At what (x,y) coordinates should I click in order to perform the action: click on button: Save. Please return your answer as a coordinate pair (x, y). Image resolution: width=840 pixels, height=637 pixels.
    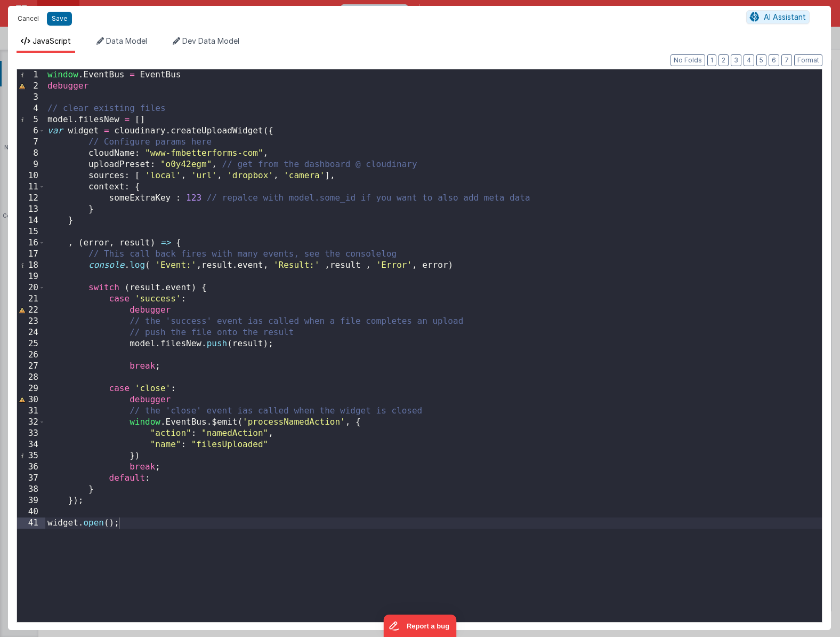
    Looking at the image, I should click on (59, 19).